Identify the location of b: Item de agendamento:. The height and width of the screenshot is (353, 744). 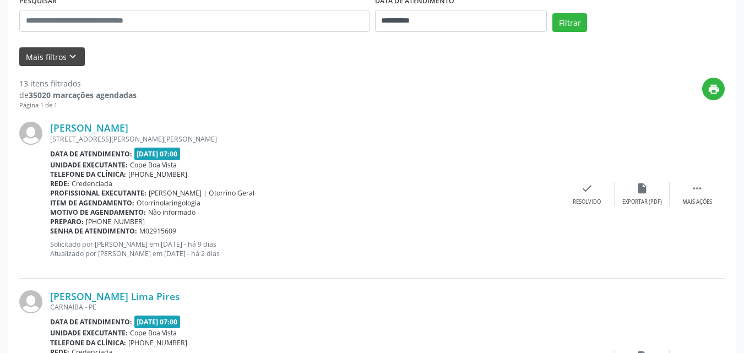
(92, 203).